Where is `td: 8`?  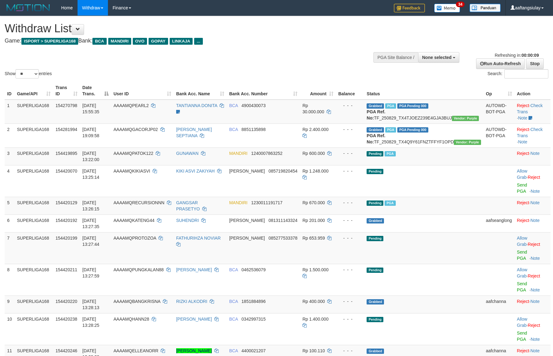 td: 8 is located at coordinates (10, 279).